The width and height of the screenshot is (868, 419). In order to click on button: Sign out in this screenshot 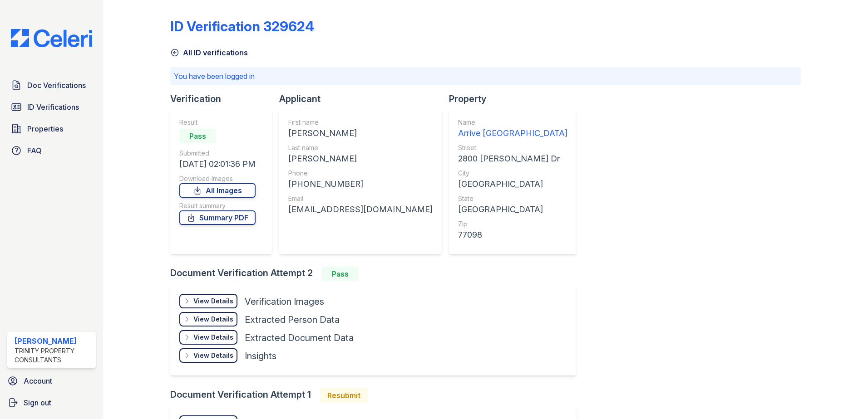, I will do `click(52, 402)`.